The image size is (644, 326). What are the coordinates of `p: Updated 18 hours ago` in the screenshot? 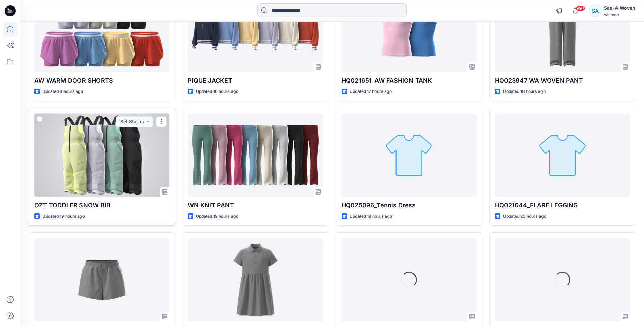 It's located at (524, 92).